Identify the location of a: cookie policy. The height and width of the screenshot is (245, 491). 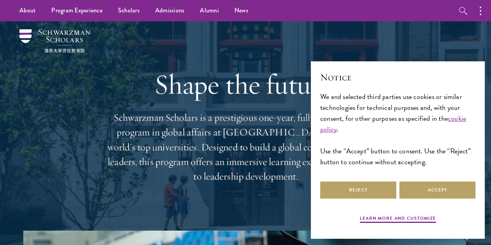
(393, 123).